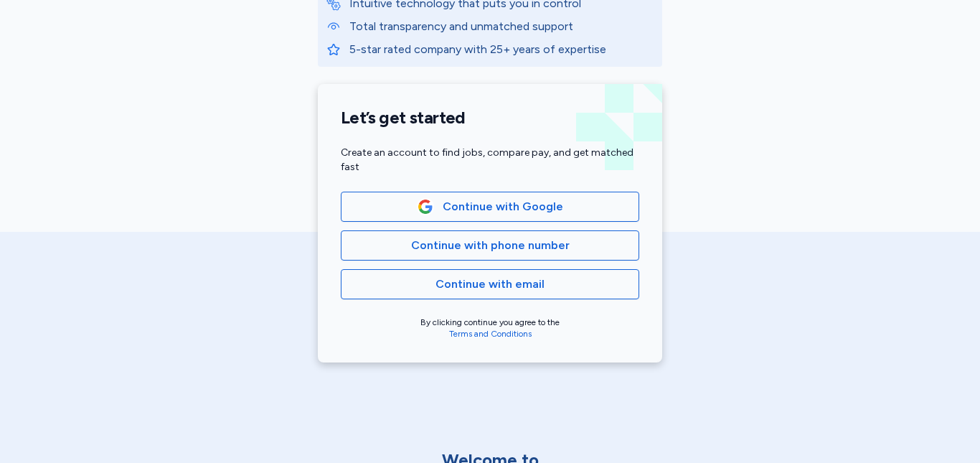 Image resolution: width=980 pixels, height=463 pixels. What do you see at coordinates (501, 27) in the screenshot?
I see `p: Total transparency and unmatched support` at bounding box center [501, 27].